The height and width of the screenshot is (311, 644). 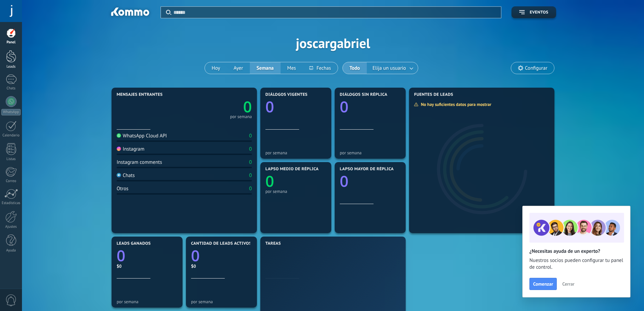 I want to click on span: Diálogos sin réplica, so click(x=364, y=95).